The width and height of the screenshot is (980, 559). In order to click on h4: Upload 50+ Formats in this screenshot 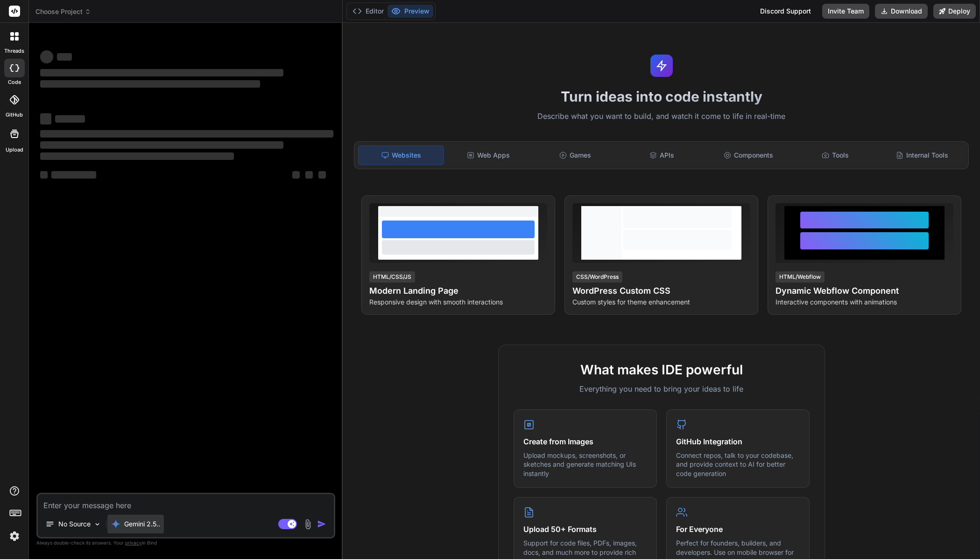, I will do `click(585, 529)`.